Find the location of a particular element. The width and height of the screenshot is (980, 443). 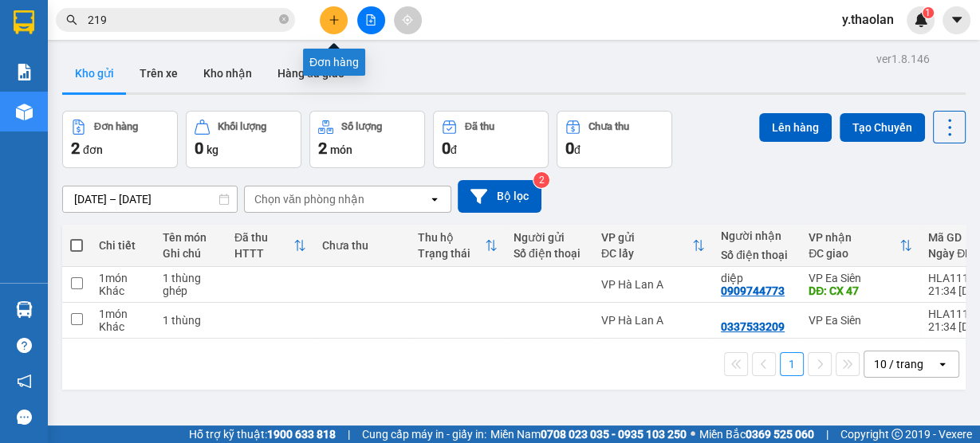

img: icon-new-feature is located at coordinates (921, 20).